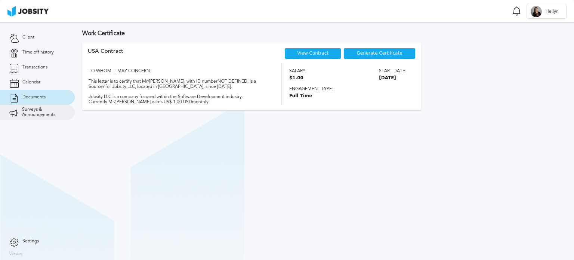 This screenshot has height=260, width=574. What do you see at coordinates (38, 52) in the screenshot?
I see `span: Time off history` at bounding box center [38, 52].